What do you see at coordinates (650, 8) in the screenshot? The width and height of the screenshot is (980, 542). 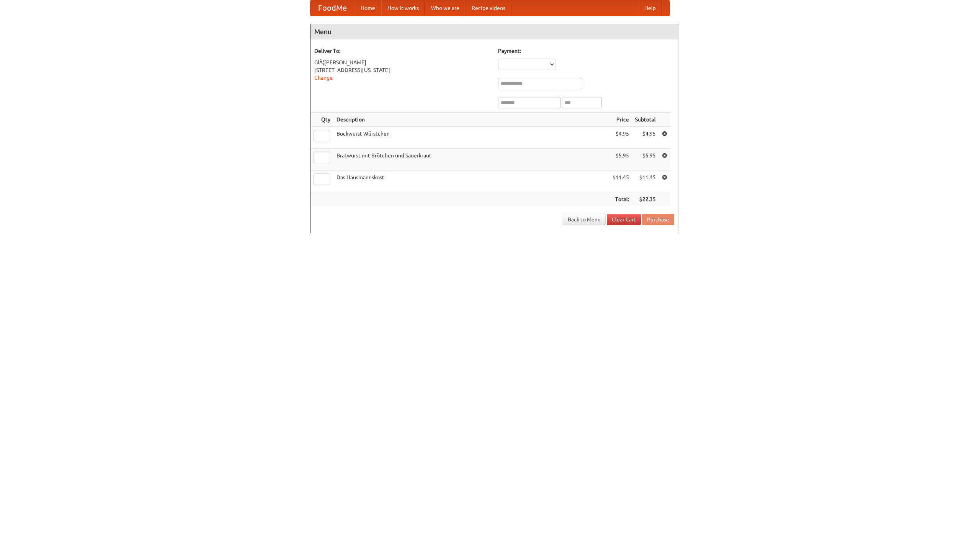 I see `a: Help` at bounding box center [650, 8].